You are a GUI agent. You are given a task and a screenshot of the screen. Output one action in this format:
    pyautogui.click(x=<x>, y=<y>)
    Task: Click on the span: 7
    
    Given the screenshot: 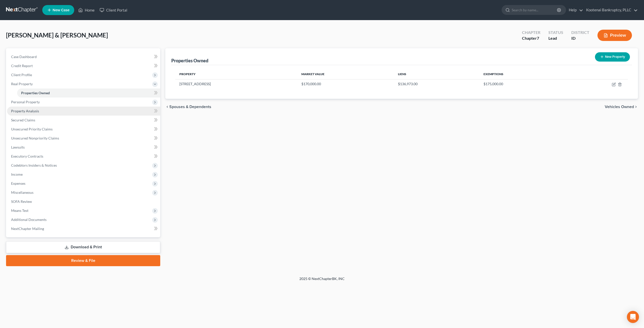 What is the action you would take?
    pyautogui.click(x=538, y=38)
    